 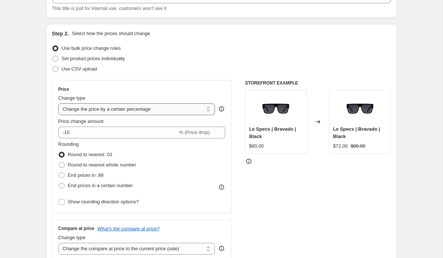 What do you see at coordinates (61, 34) in the screenshot?
I see `h2: Step 2.` at bounding box center [61, 34].